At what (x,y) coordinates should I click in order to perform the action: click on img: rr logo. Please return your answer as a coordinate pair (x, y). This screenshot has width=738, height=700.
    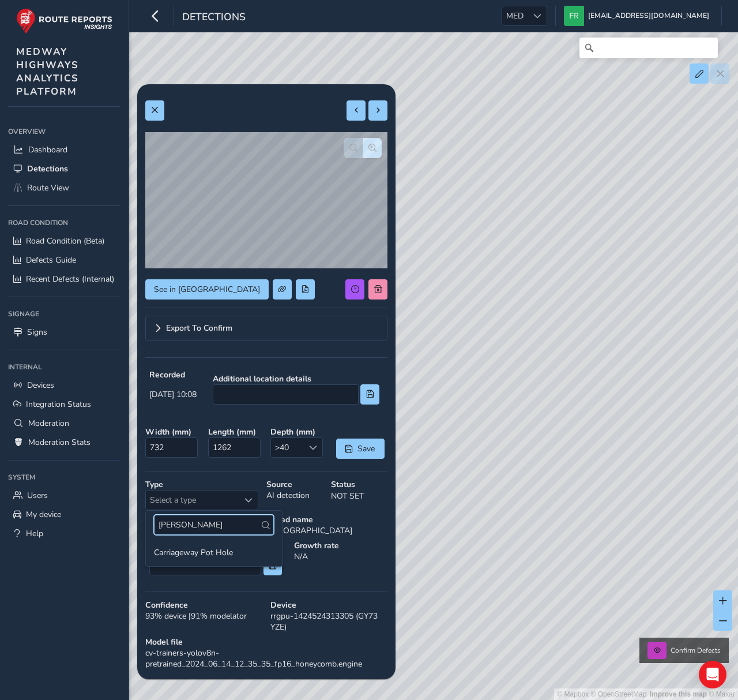
    Looking at the image, I should click on (64, 21).